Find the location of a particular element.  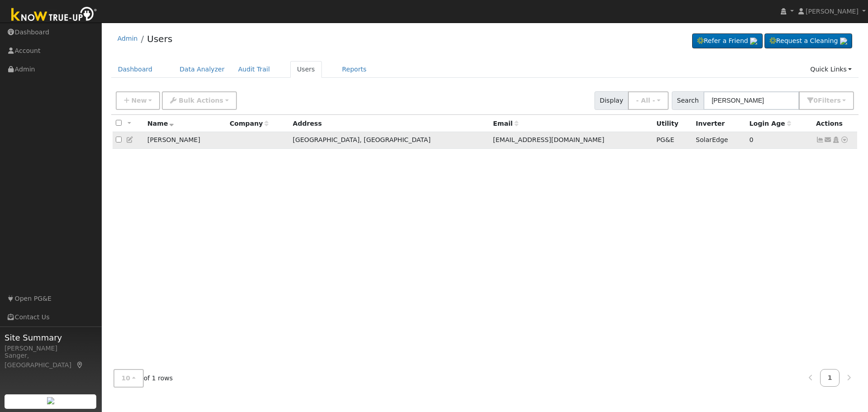

a: Audit Trail is located at coordinates (254, 69).